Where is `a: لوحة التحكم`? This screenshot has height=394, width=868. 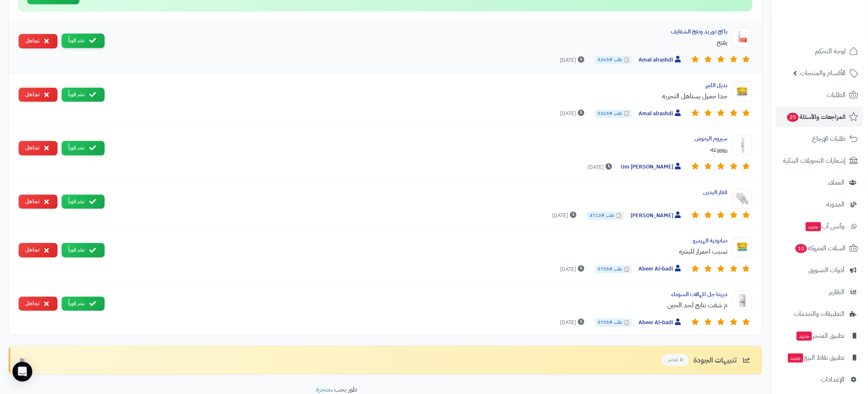
a: لوحة التحكم is located at coordinates (820, 51).